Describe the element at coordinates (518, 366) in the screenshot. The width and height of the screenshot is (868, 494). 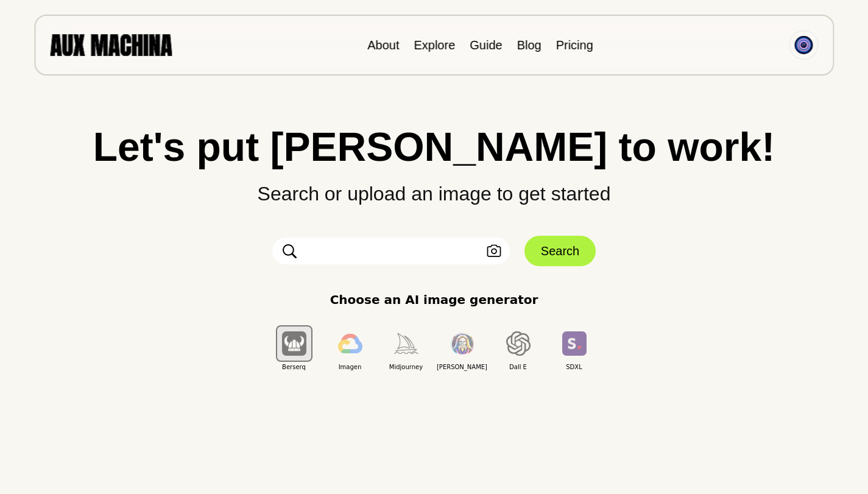
I see `span: Dall E` at that location.